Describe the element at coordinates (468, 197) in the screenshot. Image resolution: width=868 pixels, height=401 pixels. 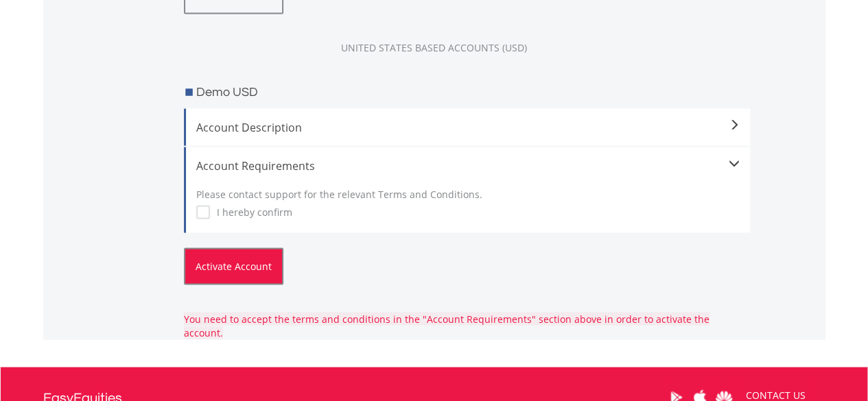
I see `div: Please contact support for the relevant Terms and Conditions.` at that location.